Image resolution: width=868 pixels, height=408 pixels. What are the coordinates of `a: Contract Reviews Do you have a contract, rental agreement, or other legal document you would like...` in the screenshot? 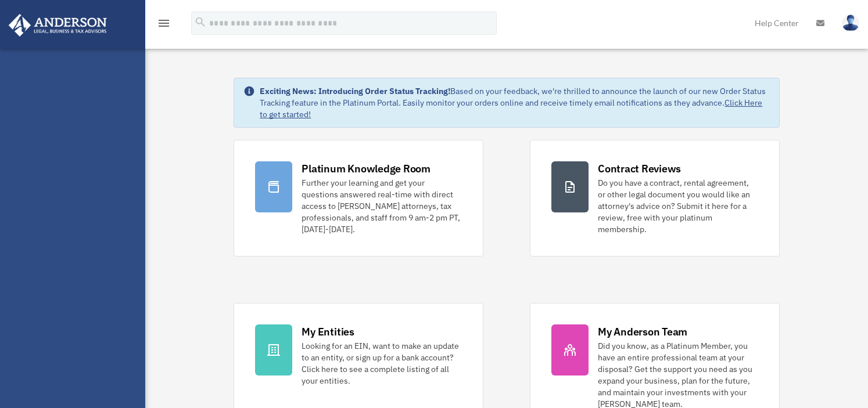 It's located at (654, 198).